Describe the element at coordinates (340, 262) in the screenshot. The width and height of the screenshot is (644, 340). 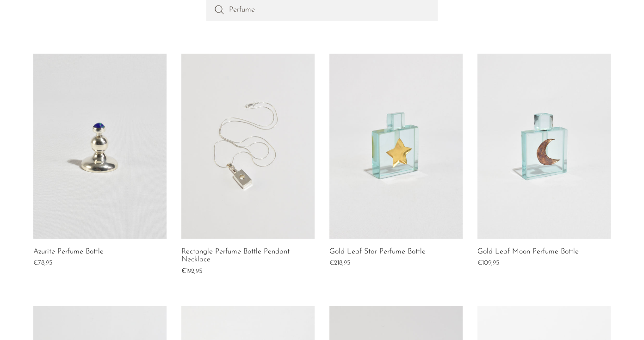
I see `span: €218,95` at that location.